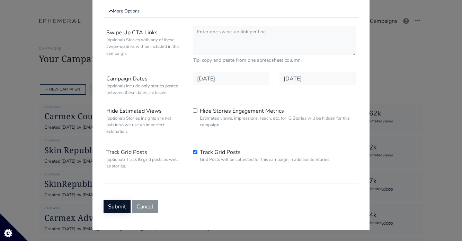 The height and width of the screenshot is (241, 462). I want to click on small: (optional) Include only stories posted between these dates, inclusive., so click(144, 89).